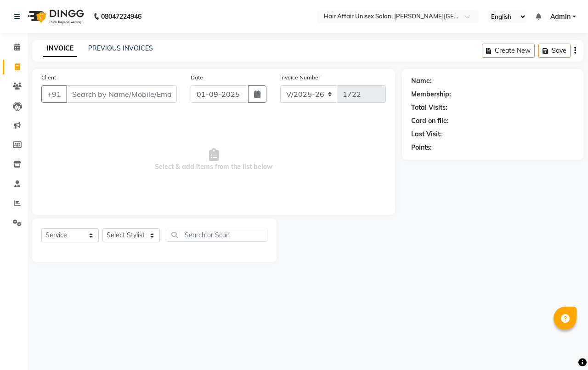 The height and width of the screenshot is (370, 588). Describe the element at coordinates (121, 94) in the screenshot. I see `input: Search by Name/Mobile/Email/Code` at that location.